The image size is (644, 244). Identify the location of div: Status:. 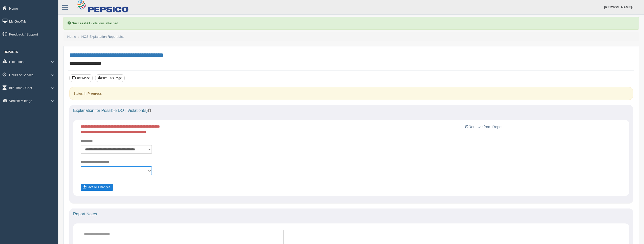
(351, 93).